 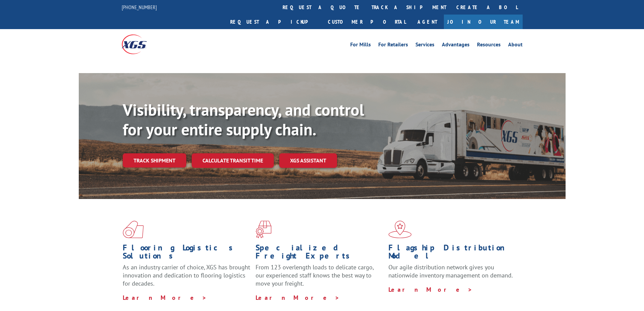 What do you see at coordinates (154, 160) in the screenshot?
I see `a: Track shipment` at bounding box center [154, 160].